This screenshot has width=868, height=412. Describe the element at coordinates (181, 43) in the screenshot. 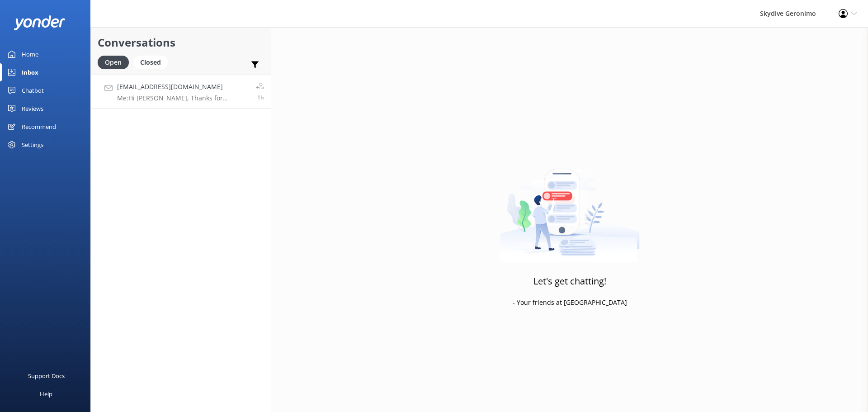

I see `h2: Conversations` at that location.